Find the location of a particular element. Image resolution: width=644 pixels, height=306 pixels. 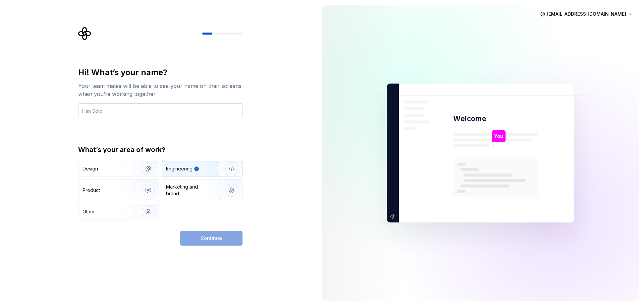

p: You is located at coordinates (499, 136).